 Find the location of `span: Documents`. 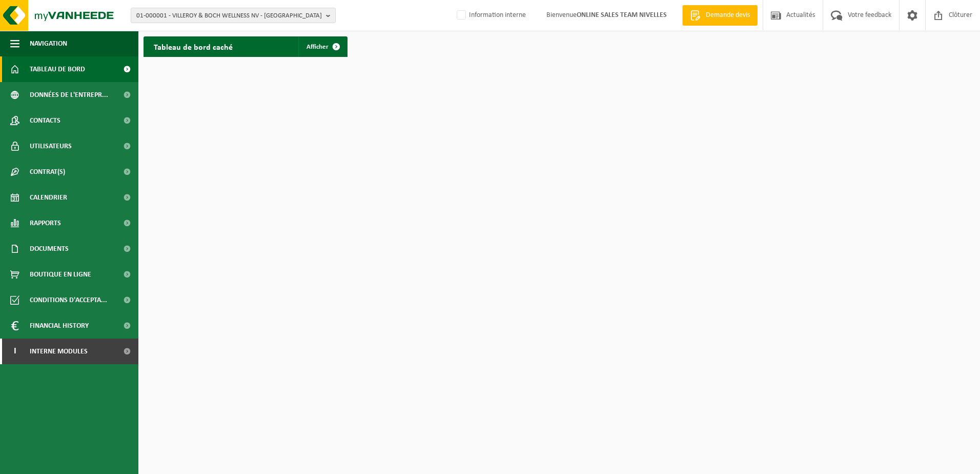

span: Documents is located at coordinates (49, 248).